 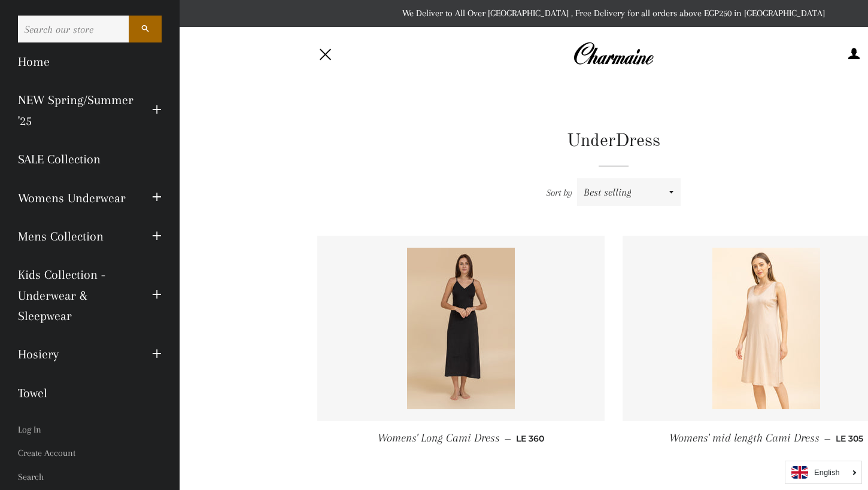 I want to click on a: Log In, so click(x=90, y=430).